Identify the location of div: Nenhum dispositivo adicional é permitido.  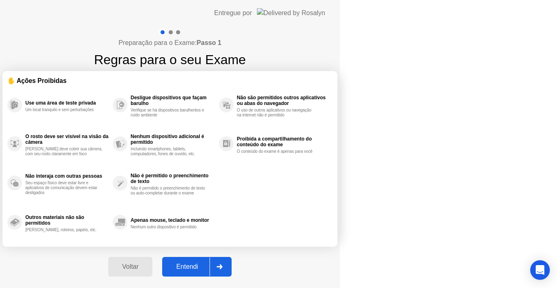
(173, 139).